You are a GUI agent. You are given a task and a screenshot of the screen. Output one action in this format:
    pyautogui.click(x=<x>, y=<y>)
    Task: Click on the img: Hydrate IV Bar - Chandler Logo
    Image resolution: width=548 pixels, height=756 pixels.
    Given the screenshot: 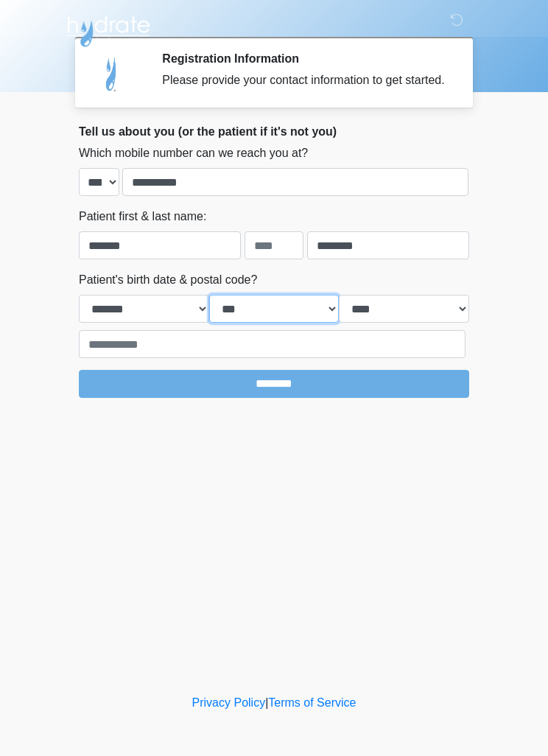 What is the action you would take?
    pyautogui.click(x=108, y=29)
    